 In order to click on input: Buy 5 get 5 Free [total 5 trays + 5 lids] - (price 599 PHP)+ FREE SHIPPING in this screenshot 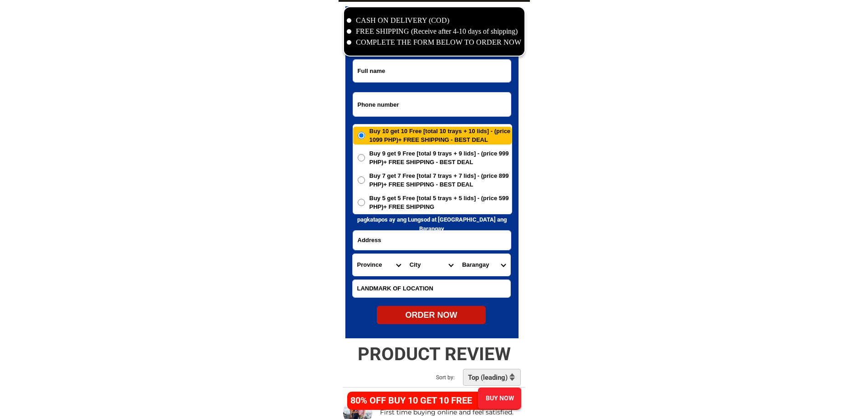, I will do `click(361, 203)`.